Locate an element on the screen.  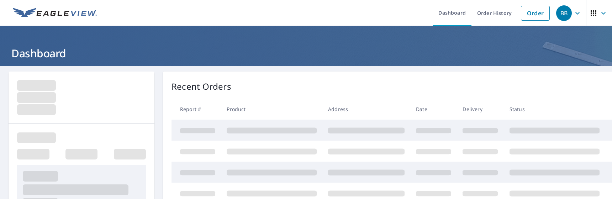
th: Delivery is located at coordinates (480, 109).